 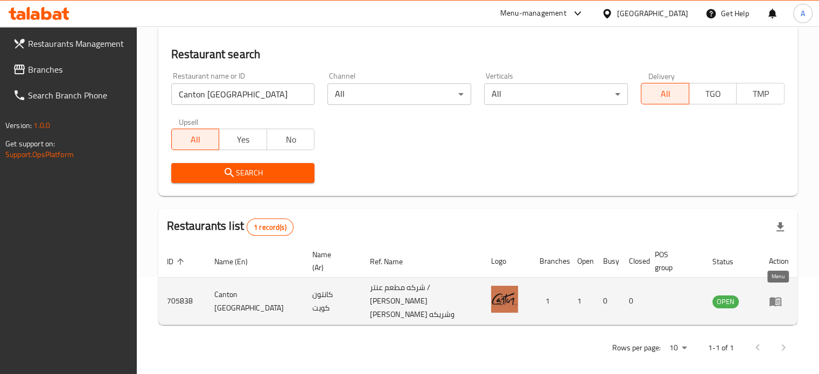 I want to click on span: 1 record(s), so click(x=270, y=227).